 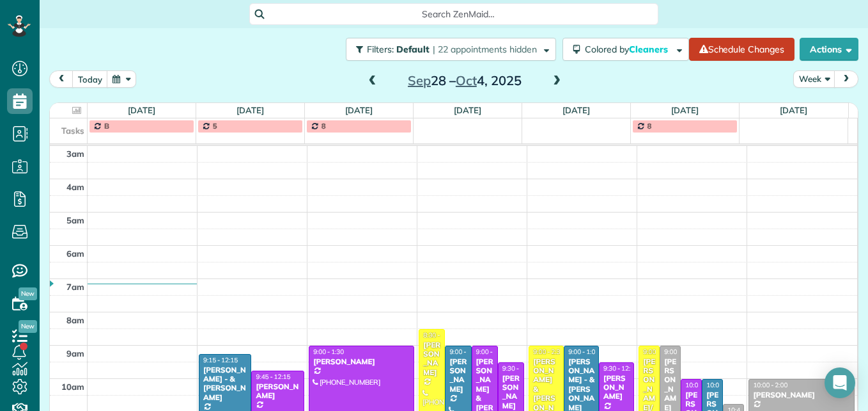 What do you see at coordinates (76, 187) in the screenshot?
I see `span: 4am` at bounding box center [76, 187].